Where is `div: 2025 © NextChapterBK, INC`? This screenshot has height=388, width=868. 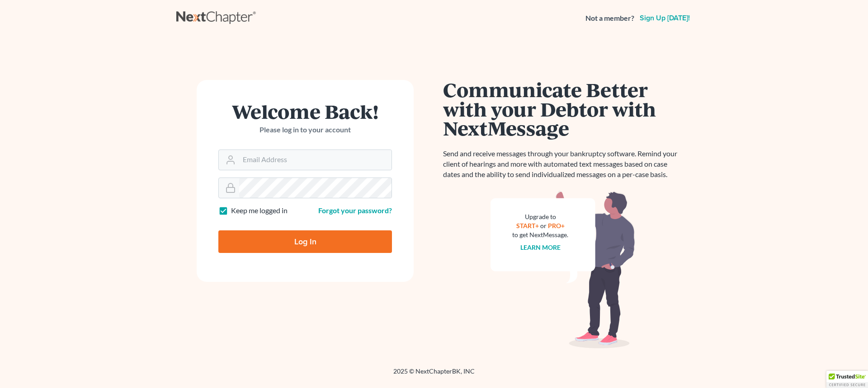
div: 2025 © NextChapterBK, INC is located at coordinates (434, 375).